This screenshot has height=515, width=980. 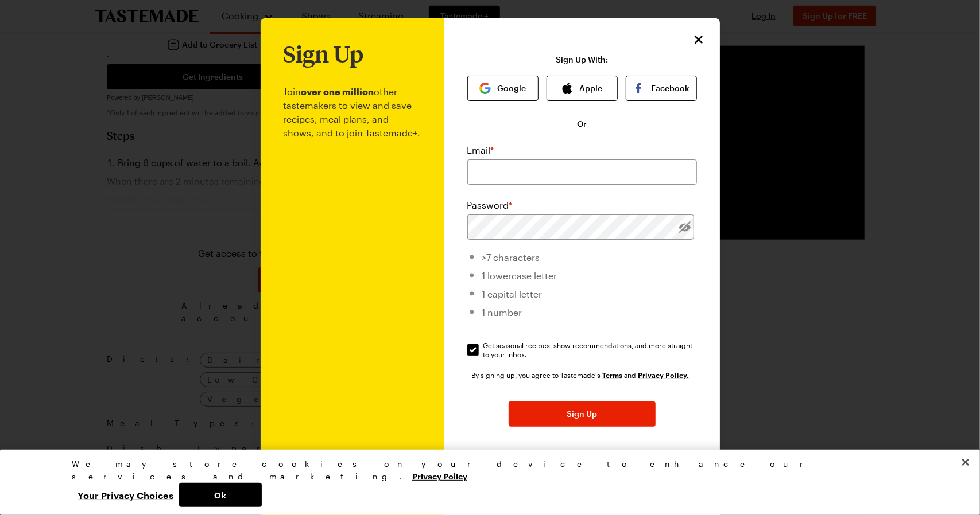 I want to click on span: >7 characters, so click(x=511, y=257).